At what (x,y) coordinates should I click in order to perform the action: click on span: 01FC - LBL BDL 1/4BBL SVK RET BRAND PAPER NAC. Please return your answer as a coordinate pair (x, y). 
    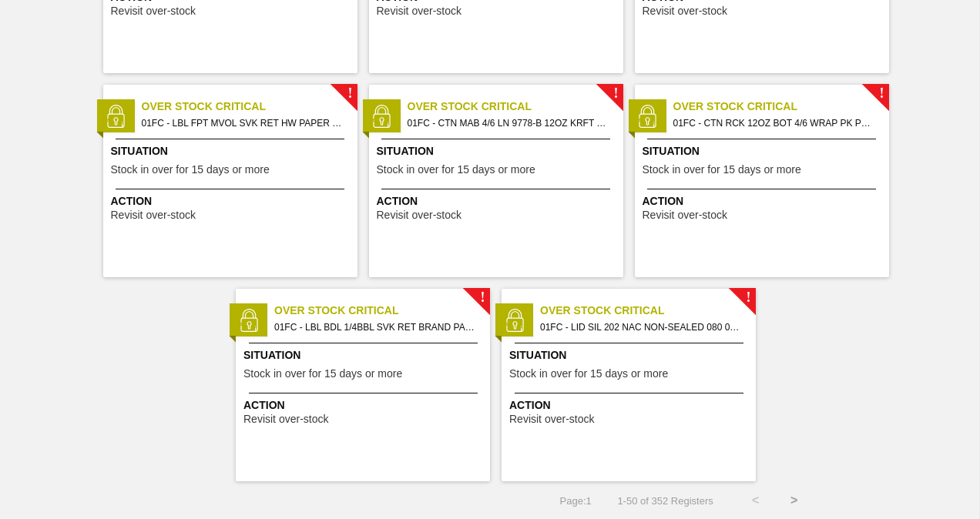
    Looking at the image, I should click on (376, 327).